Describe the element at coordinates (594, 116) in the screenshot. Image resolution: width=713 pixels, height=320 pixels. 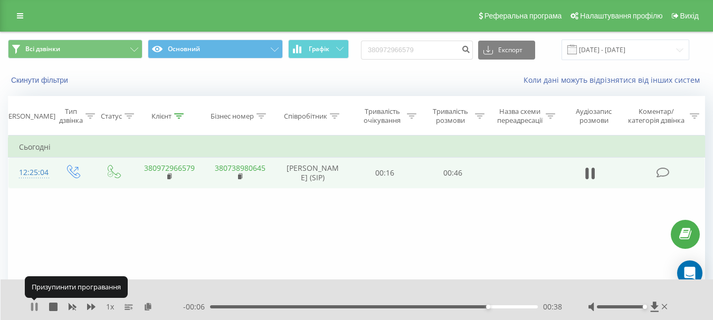
I see `div: Аудіозапис розмови` at that location.